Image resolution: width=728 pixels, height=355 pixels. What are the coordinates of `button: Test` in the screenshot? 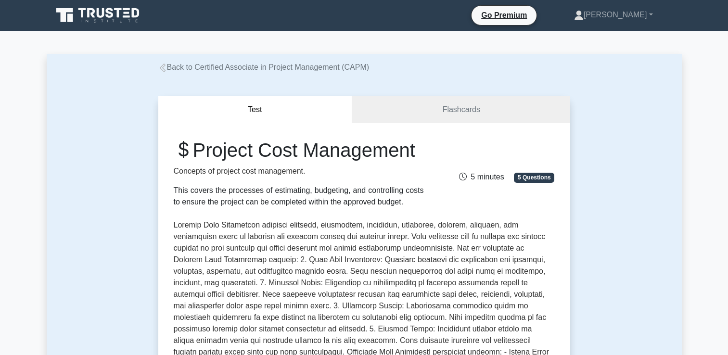 It's located at (256, 110).